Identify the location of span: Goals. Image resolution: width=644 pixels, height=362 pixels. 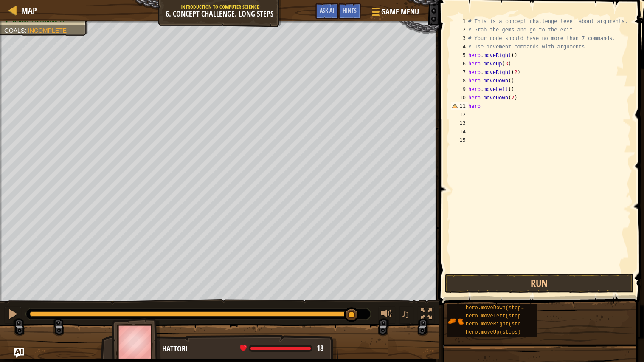
(14, 30).